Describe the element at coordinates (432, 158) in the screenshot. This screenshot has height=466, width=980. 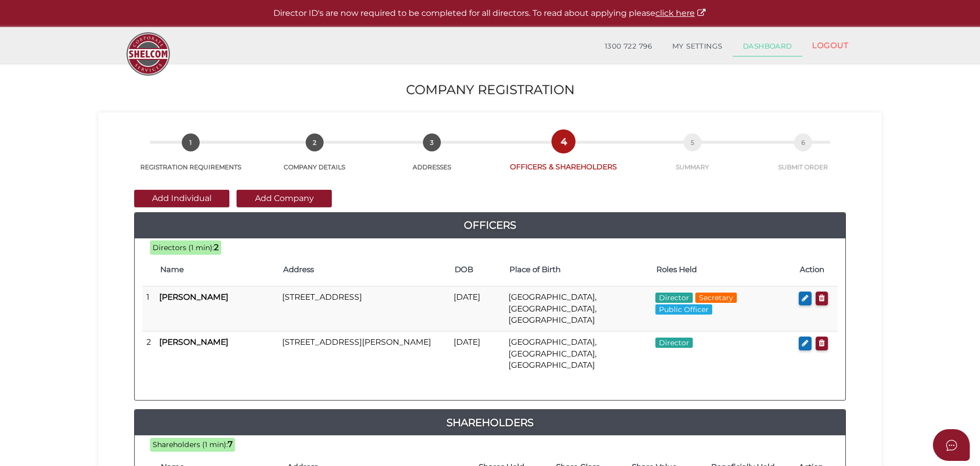
I see `a: 3ADDRESSES` at that location.